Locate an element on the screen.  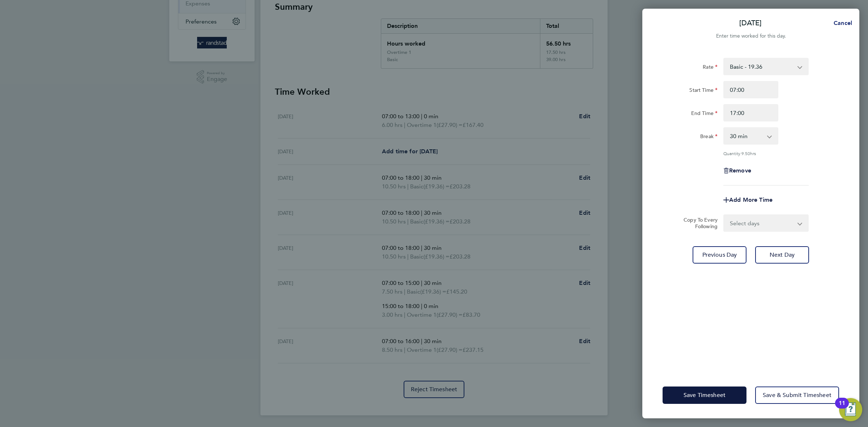
div: Quantity: hrs is located at coordinates (766, 153).